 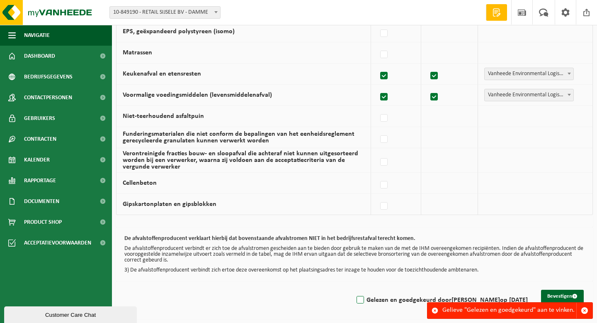 What do you see at coordinates (510, 310) in the screenshot?
I see `div: Gelieve "Gelezen en goedgekeurd" aan te vinken.` at bounding box center [510, 310].